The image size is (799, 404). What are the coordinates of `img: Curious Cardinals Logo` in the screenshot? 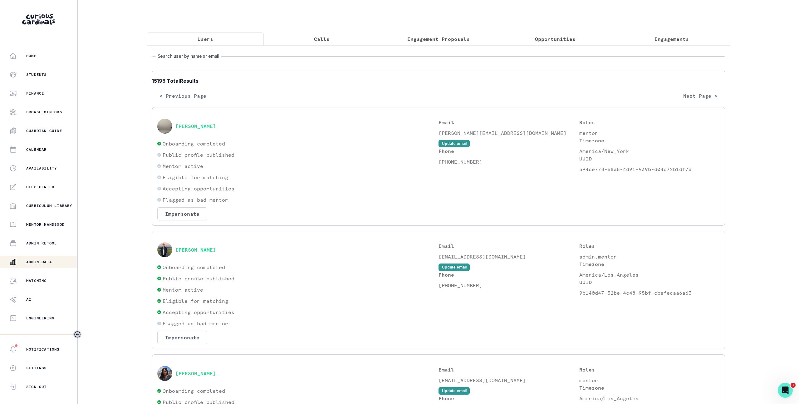 It's located at (38, 19).